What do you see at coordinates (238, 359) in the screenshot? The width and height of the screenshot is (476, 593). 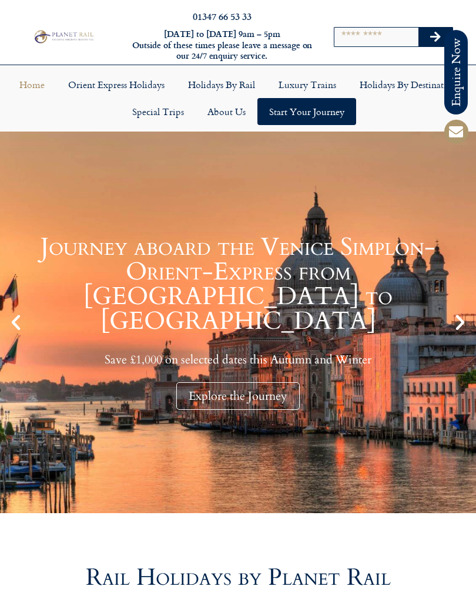 I see `p: Save £1,000 on selected dates this Autumn and Winter` at bounding box center [238, 359].